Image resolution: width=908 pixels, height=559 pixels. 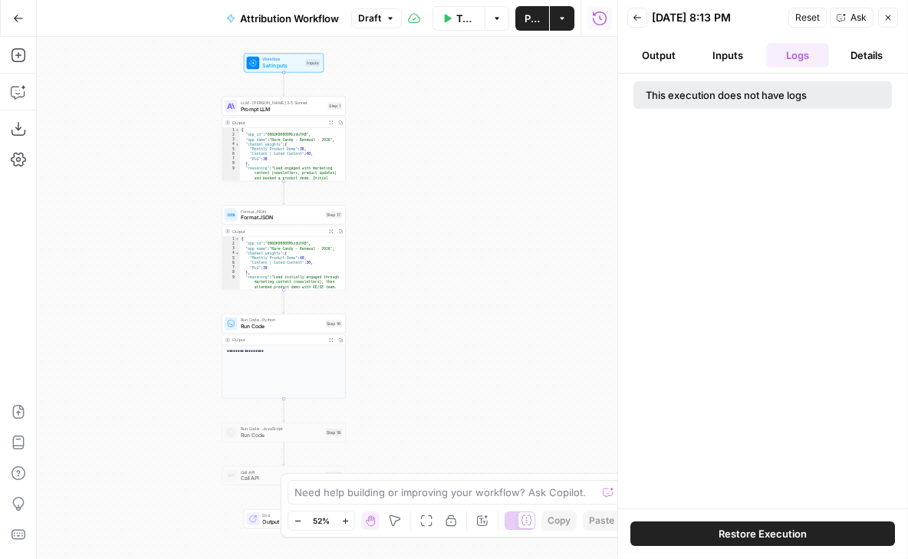 I want to click on button: Test Workflow, so click(x=458, y=18).